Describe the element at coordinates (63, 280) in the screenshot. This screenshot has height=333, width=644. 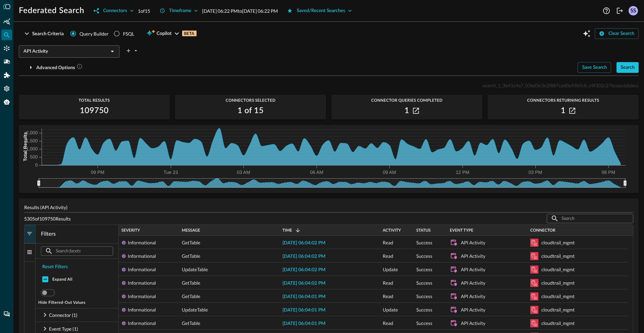
I see `span: Expand All` at that location.